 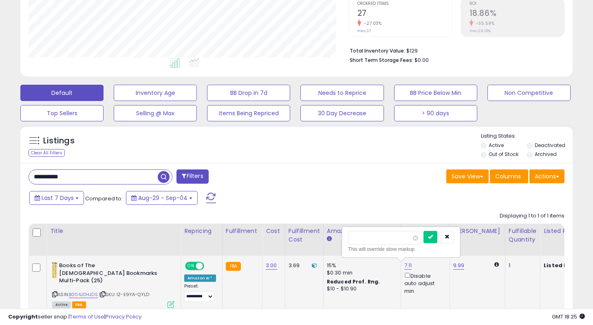 I want to click on b: Listed Price:, so click(x=562, y=265).